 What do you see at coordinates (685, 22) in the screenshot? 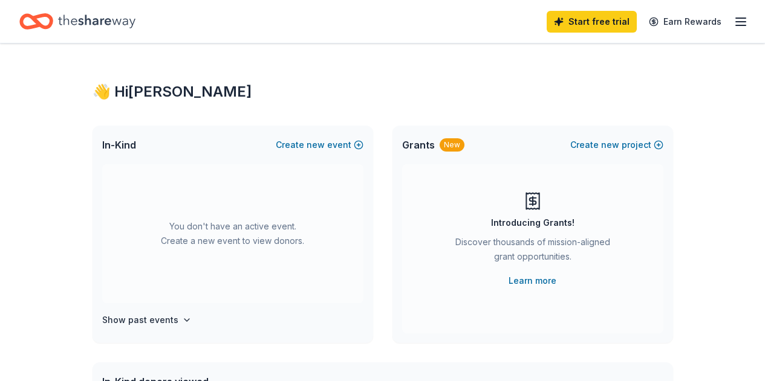
I see `a: Earn Rewards` at bounding box center [685, 22].